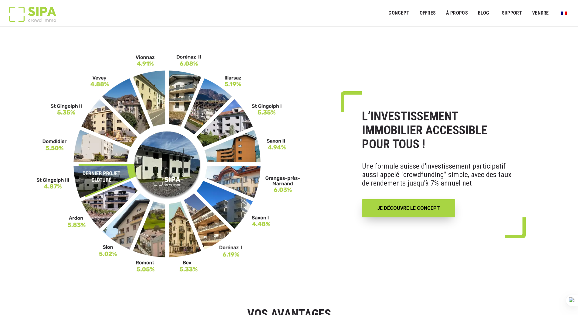  Describe the element at coordinates (399, 13) in the screenshot. I see `a: Concept` at that location.